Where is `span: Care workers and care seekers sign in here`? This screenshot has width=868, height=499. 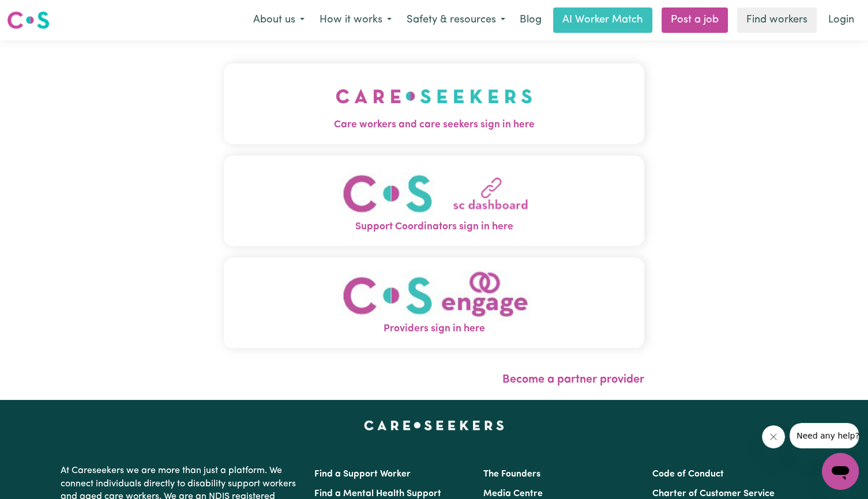
span: Care workers and care seekers sign in here is located at coordinates (434, 125).